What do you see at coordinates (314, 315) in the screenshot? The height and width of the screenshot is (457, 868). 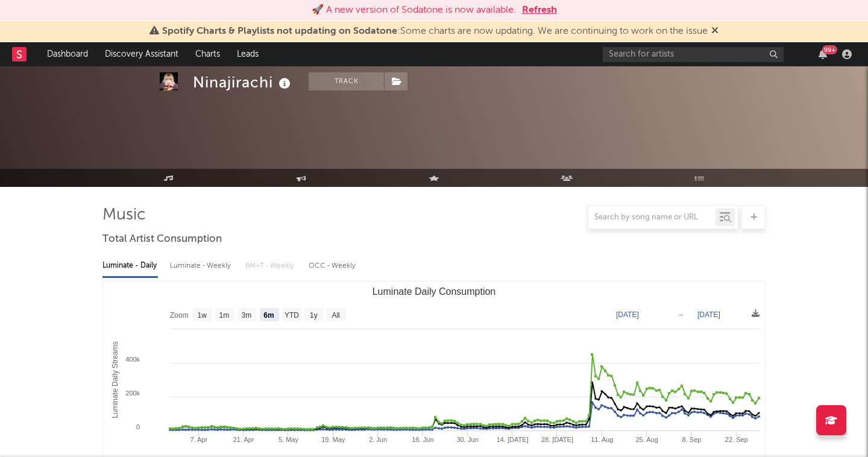 I see `text: 1y` at bounding box center [314, 315].